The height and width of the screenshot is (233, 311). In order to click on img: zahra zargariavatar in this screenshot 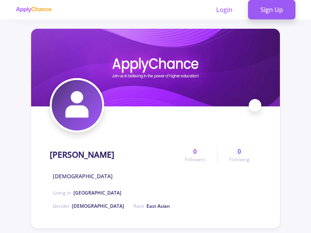, I will do `click(77, 105)`.